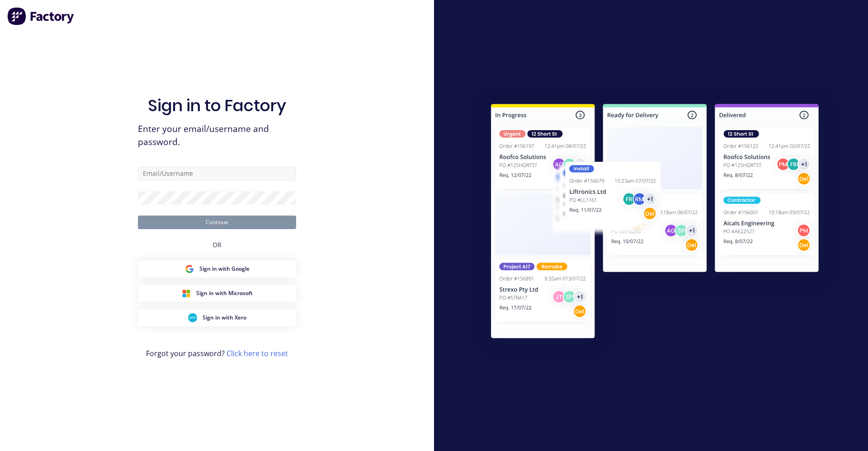  I want to click on span: Enter your email/username and password., so click(217, 135).